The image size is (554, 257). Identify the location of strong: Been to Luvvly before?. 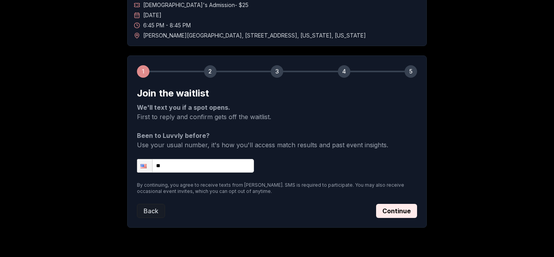
(173, 135).